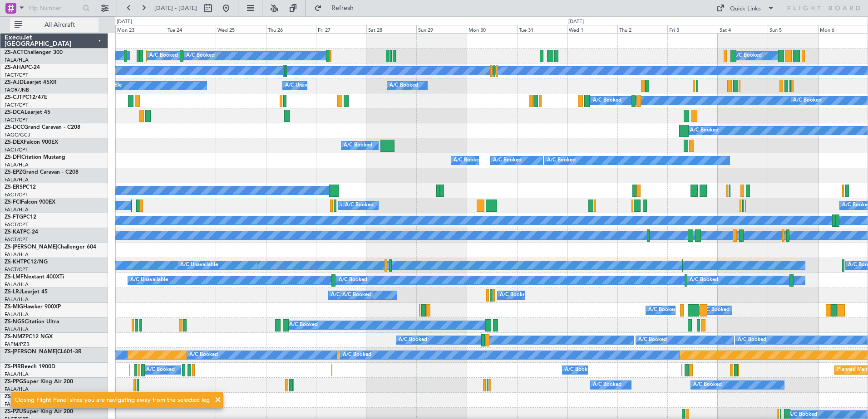 The image size is (868, 419). What do you see at coordinates (28, 336) in the screenshot?
I see `a: ZS-NMZPC12 NGX` at bounding box center [28, 336].